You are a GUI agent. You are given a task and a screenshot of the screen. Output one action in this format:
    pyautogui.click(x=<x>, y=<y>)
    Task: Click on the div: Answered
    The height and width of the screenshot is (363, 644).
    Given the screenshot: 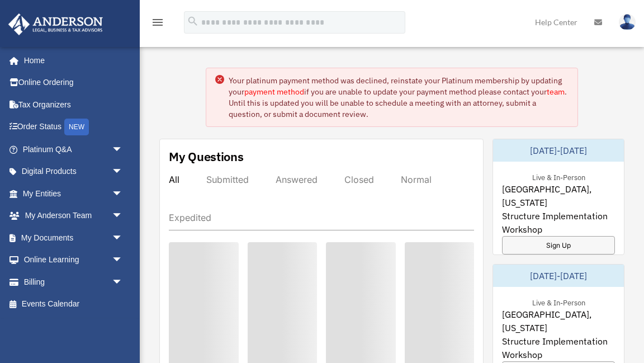 What is the action you would take?
    pyautogui.click(x=296, y=179)
    